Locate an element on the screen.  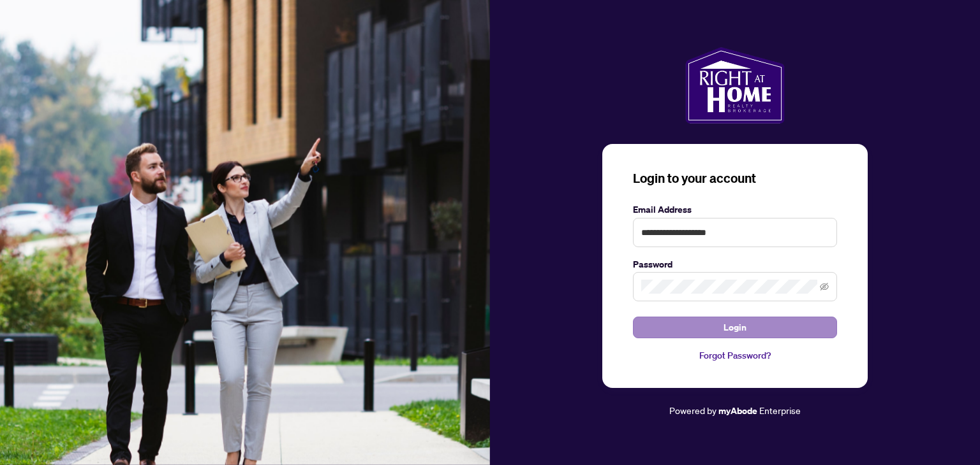
label: Password is located at coordinates (735, 264).